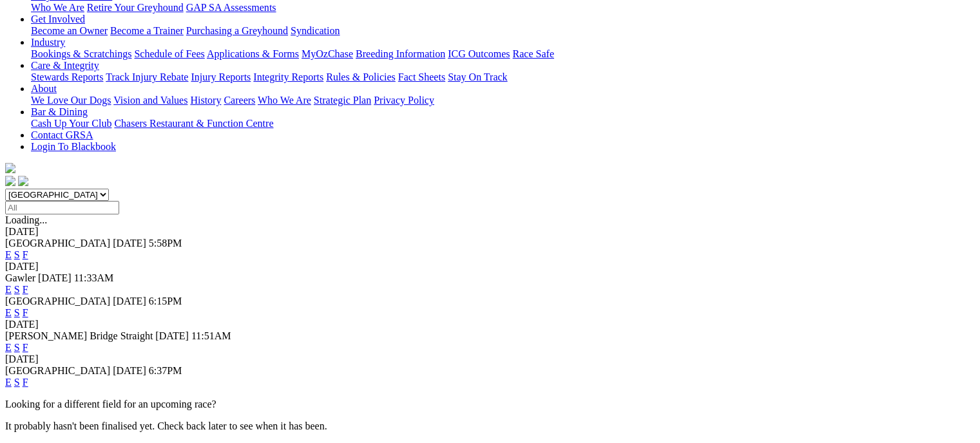 The width and height of the screenshot is (980, 443). What do you see at coordinates (477, 77) in the screenshot?
I see `a: Stay On Track` at bounding box center [477, 77].